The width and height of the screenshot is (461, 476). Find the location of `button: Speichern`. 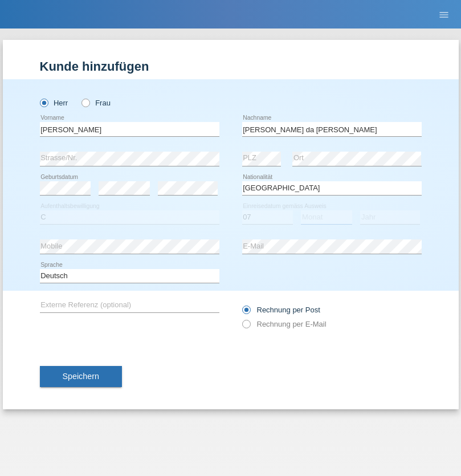

button: Speichern is located at coordinates (81, 377).